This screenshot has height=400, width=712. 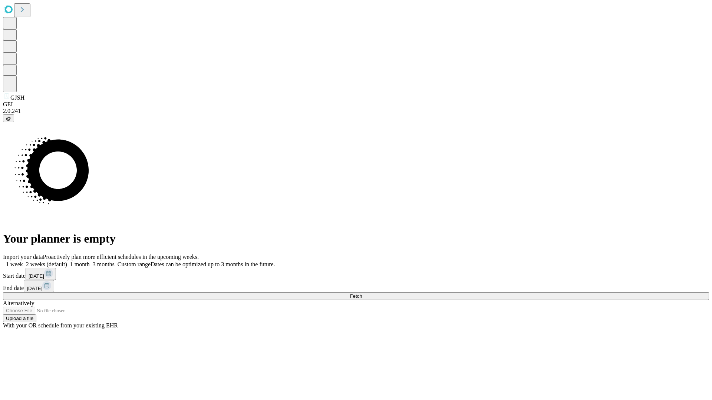 What do you see at coordinates (356, 274) in the screenshot?
I see `div: Start date` at bounding box center [356, 274].